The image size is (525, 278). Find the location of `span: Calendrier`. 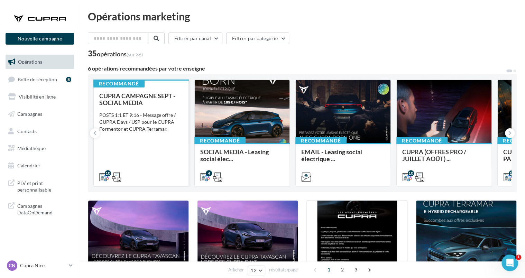

span: Calendrier is located at coordinates (29, 165).